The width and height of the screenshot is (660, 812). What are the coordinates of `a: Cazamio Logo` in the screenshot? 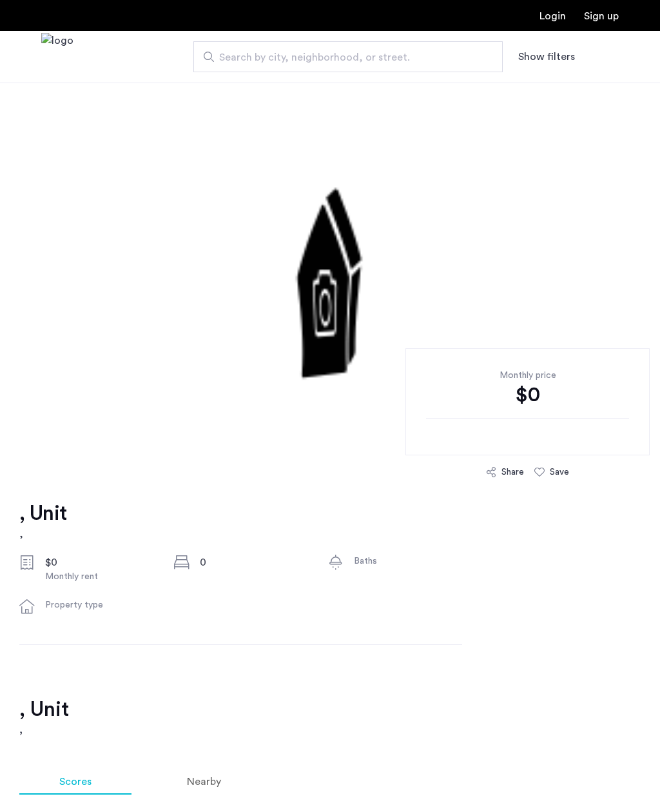 It's located at (57, 57).